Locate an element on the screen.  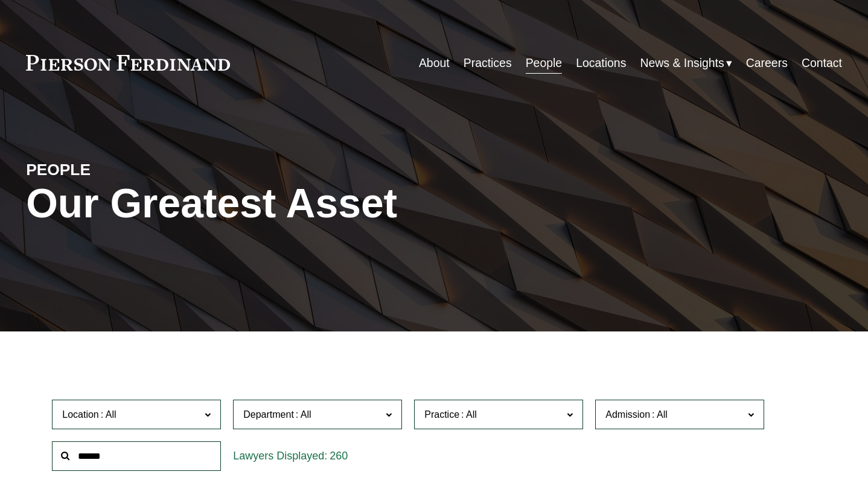
span: Location is located at coordinates (81, 414).